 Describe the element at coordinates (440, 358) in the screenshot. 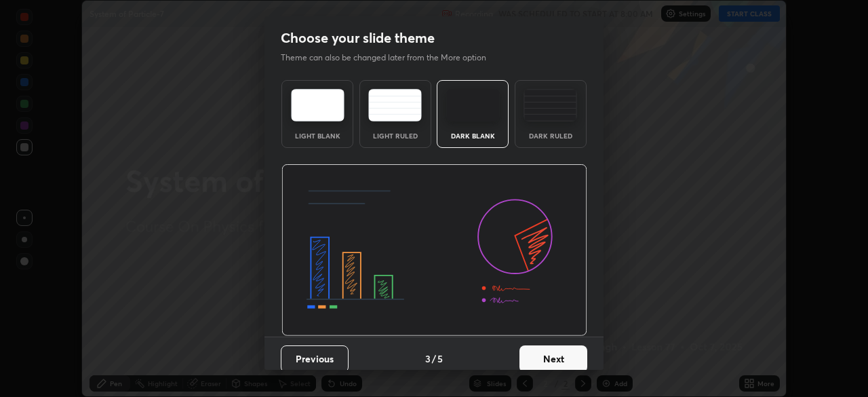

I see `h4: 5` at that location.